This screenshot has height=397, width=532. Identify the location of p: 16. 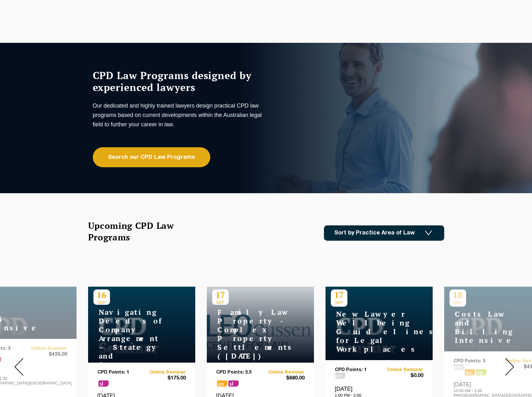
(102, 295).